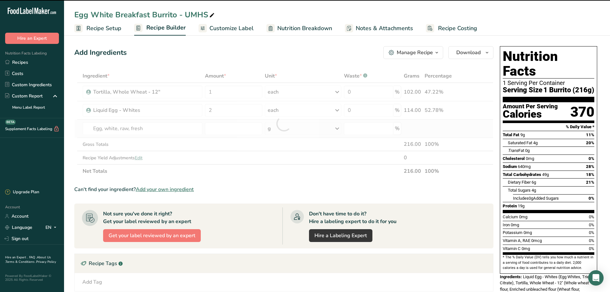  Describe the element at coordinates (516, 240) in the screenshot. I see `span: Vitamin A, RAE` at that location.